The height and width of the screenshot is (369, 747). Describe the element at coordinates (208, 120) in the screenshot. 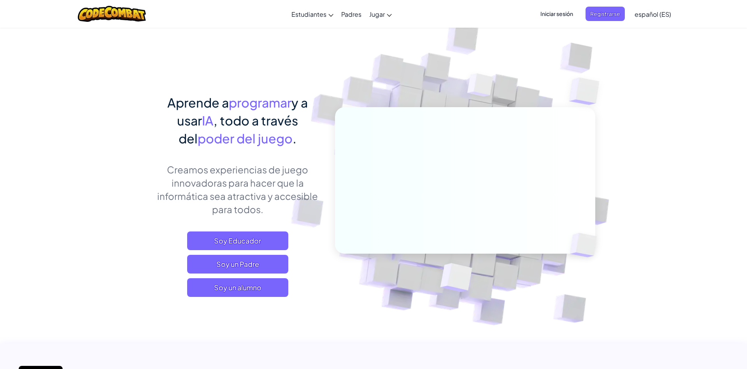

I see `span: IA` at that location.